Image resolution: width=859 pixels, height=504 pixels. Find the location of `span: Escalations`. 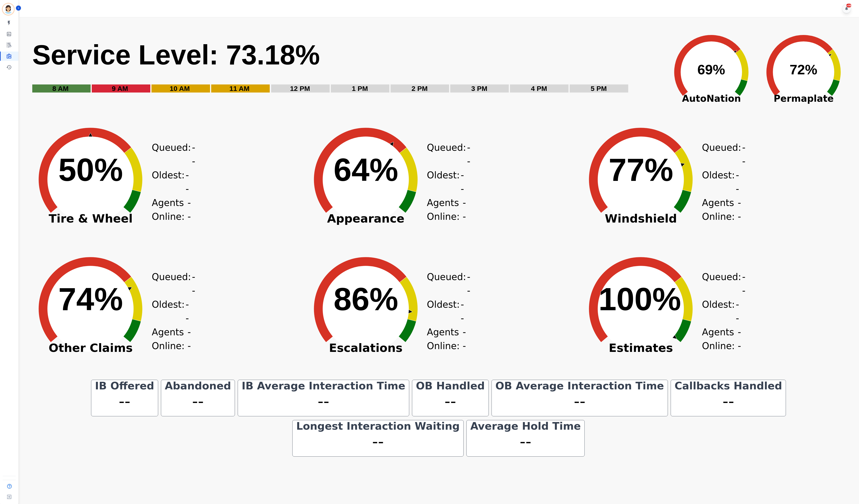

span: Escalations is located at coordinates (366, 348).